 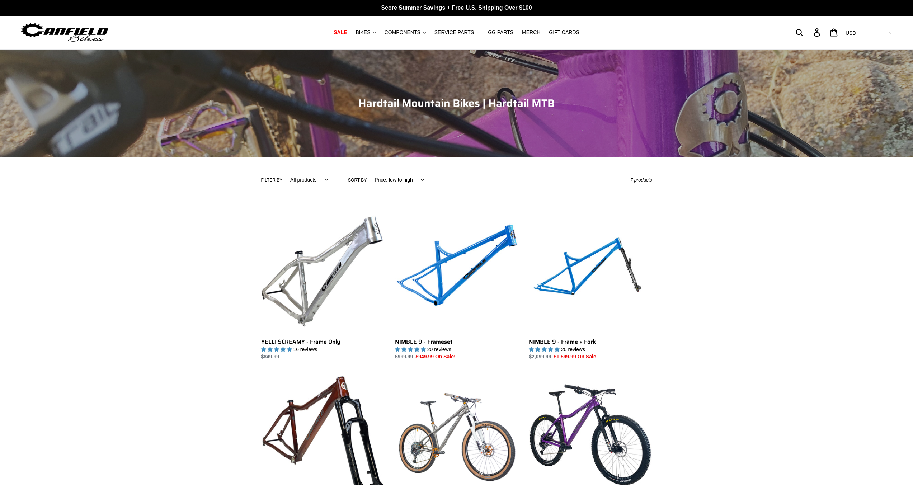 What do you see at coordinates (531, 32) in the screenshot?
I see `a: MERCH` at bounding box center [531, 32].